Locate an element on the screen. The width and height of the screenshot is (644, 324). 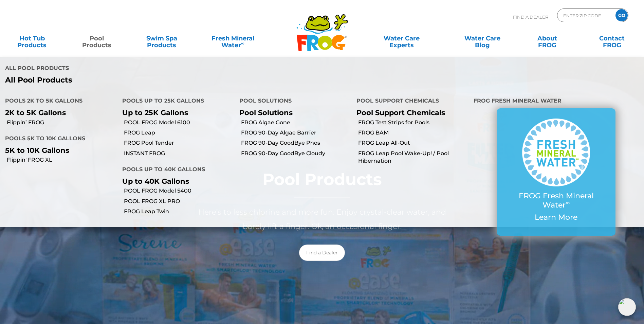
a: Swim SpaProducts is located at coordinates (162, 38).